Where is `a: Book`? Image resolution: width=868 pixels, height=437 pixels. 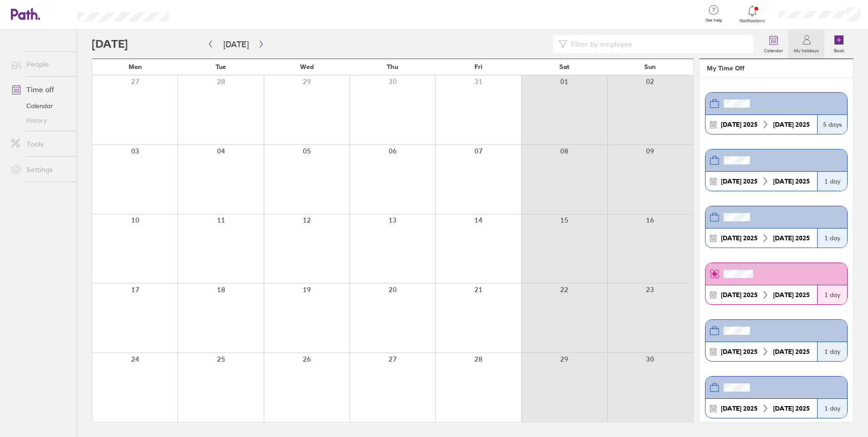
a: Book is located at coordinates (839, 44).